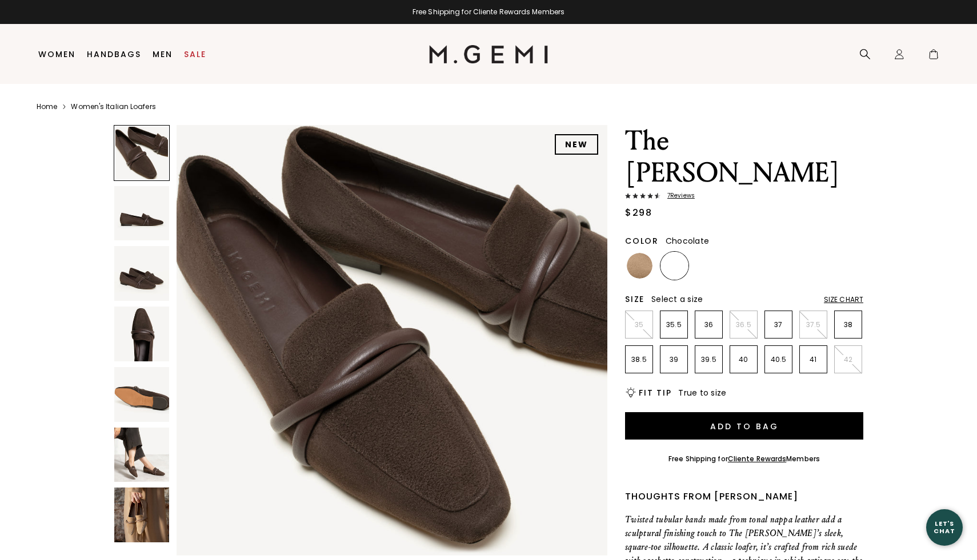 The height and width of the screenshot is (560, 977). Describe the element at coordinates (778, 325) in the screenshot. I see `p: 37` at that location.